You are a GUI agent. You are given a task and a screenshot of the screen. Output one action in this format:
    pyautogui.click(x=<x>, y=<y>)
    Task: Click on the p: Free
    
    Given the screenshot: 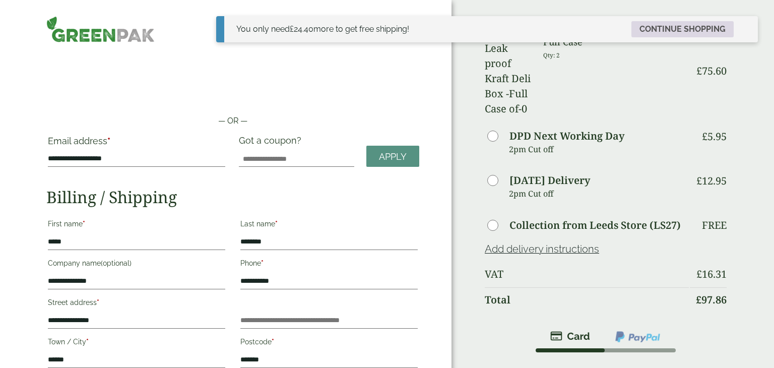 What is the action you would take?
    pyautogui.click(x=714, y=225)
    